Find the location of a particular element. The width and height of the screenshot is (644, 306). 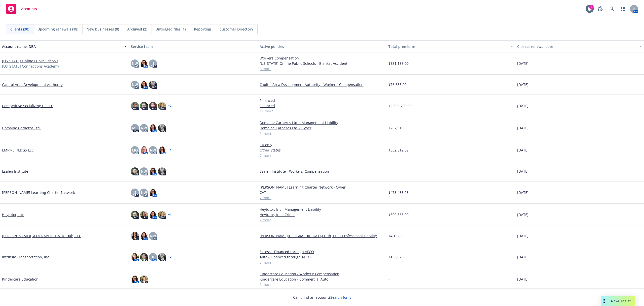

span: New businesses (0) is located at coordinates (103, 29).